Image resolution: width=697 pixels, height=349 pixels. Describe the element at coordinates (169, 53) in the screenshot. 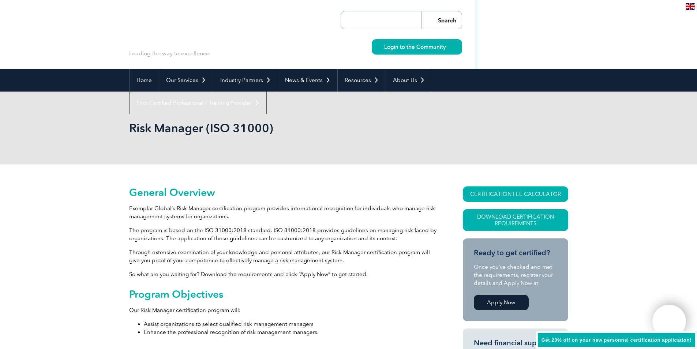

I see `p: Leading the way to excellence` at that location.